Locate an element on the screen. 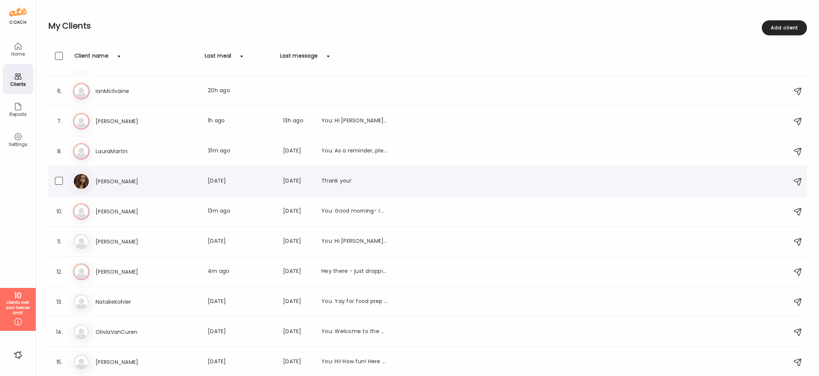  div: Settings is located at coordinates (18, 144).